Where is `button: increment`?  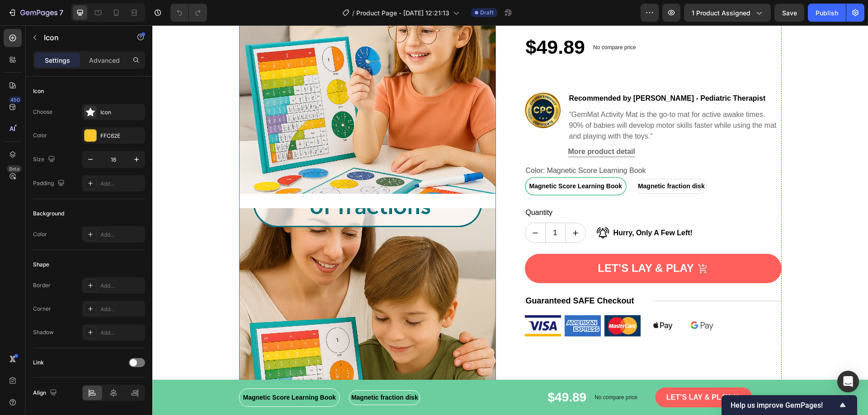
button: increment is located at coordinates (423, 208).